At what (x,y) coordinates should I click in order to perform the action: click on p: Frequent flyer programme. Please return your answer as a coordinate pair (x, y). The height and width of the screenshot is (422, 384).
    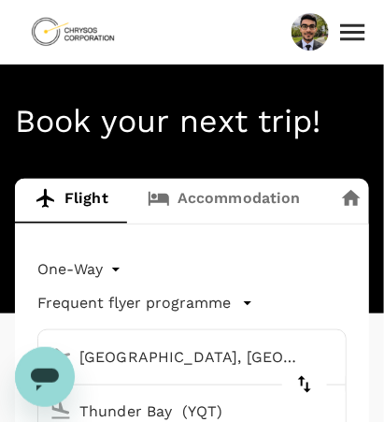
    Looking at the image, I should click on (134, 303).